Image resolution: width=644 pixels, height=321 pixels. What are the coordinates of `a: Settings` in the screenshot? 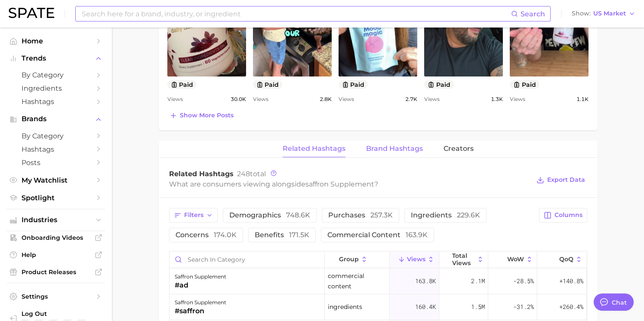 It's located at (56, 296).